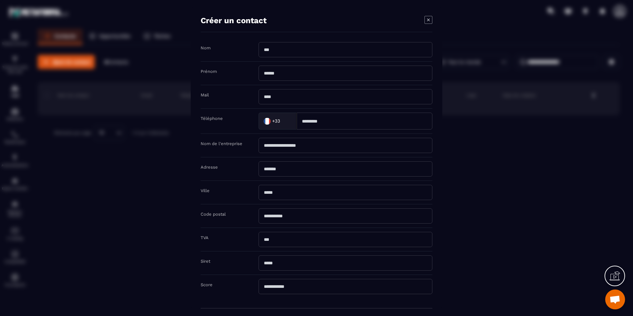 Image resolution: width=633 pixels, height=316 pixels. What do you see at coordinates (615, 299) in the screenshot?
I see `div: Ouvrir le chat` at bounding box center [615, 299].